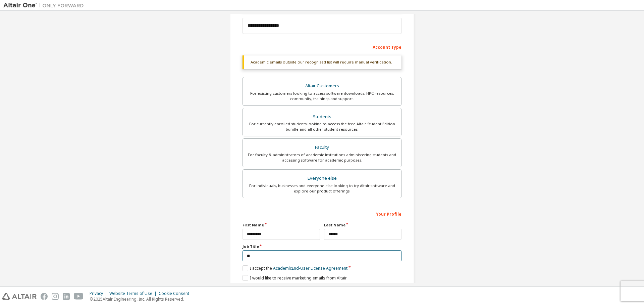 Image resolution: width=644 pixels, height=306 pixels. Describe the element at coordinates (19, 296) in the screenshot. I see `img: altair_logo.svg` at that location.